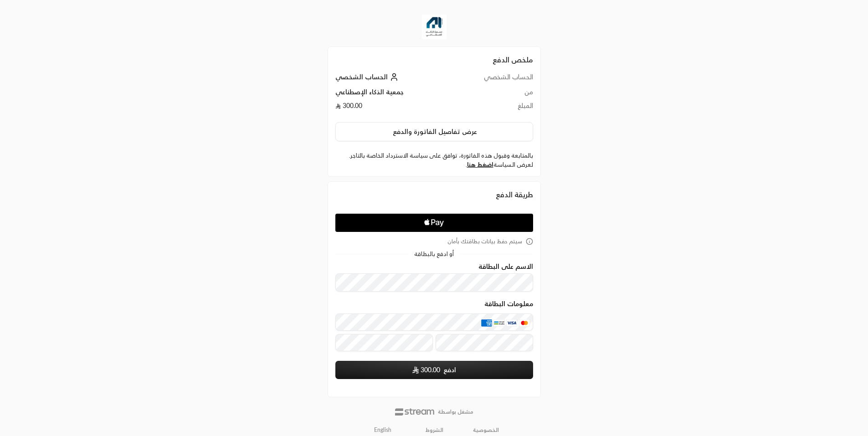 The height and width of the screenshot is (436, 868). I want to click on td: الحساب الشخصي, so click(492, 80).